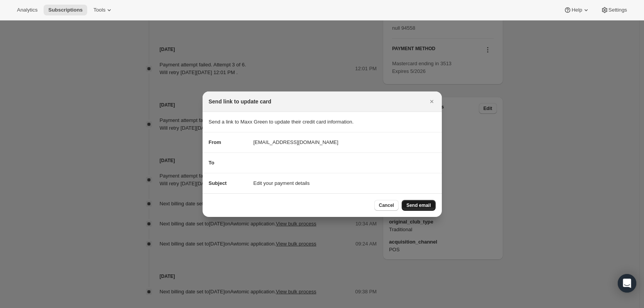 The image size is (644, 308). Describe the element at coordinates (27, 10) in the screenshot. I see `span: Analytics` at that location.